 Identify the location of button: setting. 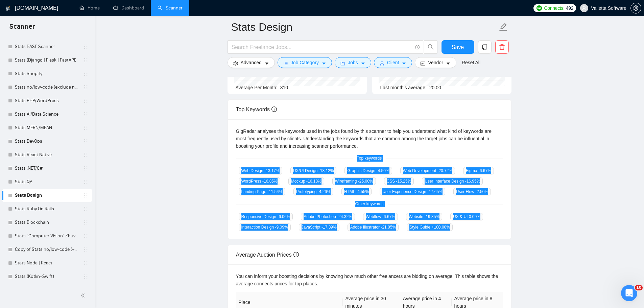
(636, 8).